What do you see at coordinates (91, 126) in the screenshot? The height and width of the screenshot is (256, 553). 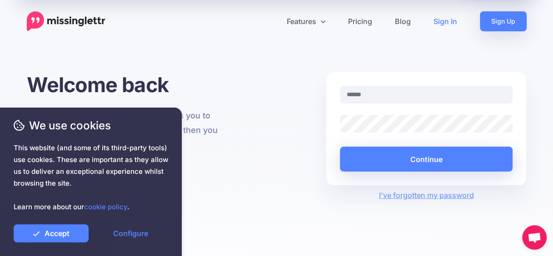 I see `span: We use cookies` at bounding box center [91, 126].